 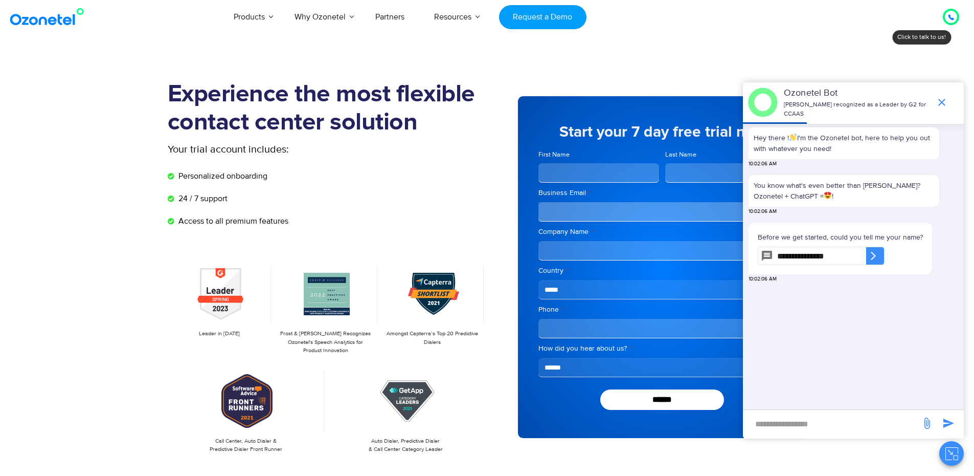 I want to click on p: Hey there ! I'm the Ozonetel bot, here to help you out with whatever you need!, so click(x=844, y=143).